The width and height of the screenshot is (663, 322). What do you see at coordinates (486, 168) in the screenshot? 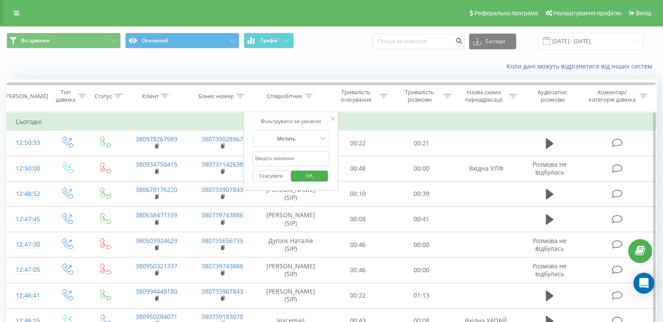
I see `td: Вхідна УЛФ` at bounding box center [486, 168].